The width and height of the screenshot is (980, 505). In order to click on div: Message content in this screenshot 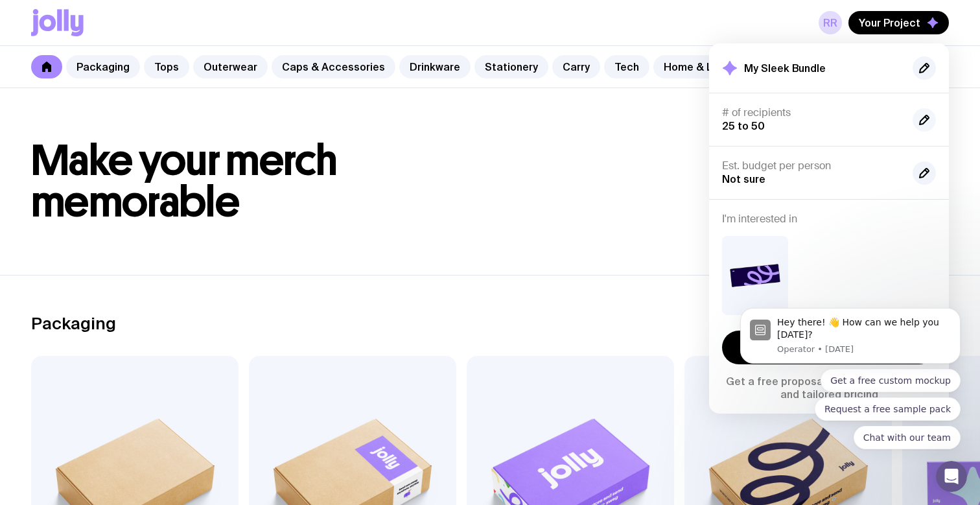, I will do `click(143, 120)`.